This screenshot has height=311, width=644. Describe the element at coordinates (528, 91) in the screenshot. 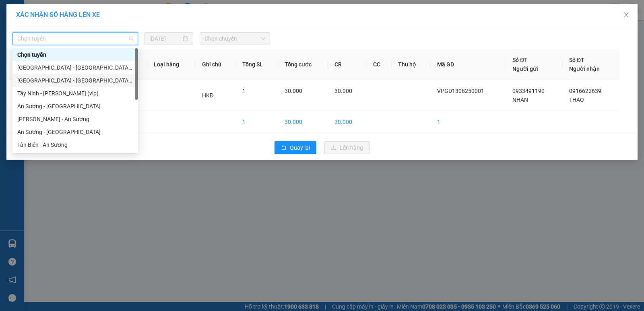

I see `span: 0933491190` at that location.